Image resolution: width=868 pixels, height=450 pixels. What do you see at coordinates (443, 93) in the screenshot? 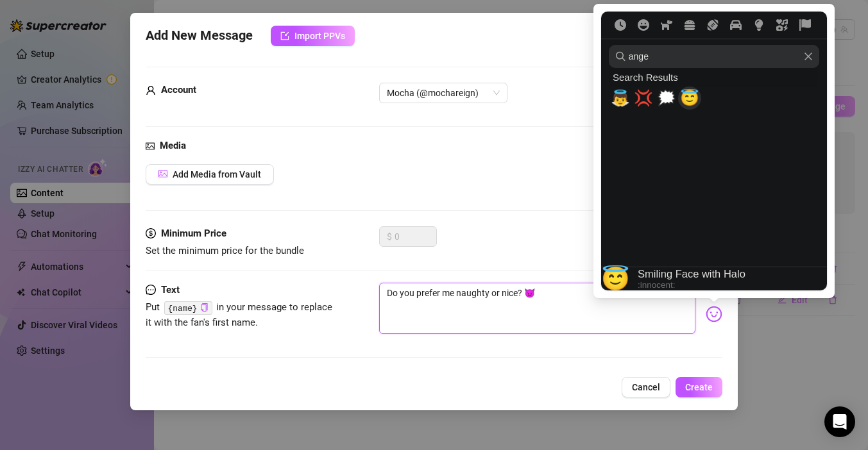
I see `span: Mocha (@mochareign)` at bounding box center [443, 93].